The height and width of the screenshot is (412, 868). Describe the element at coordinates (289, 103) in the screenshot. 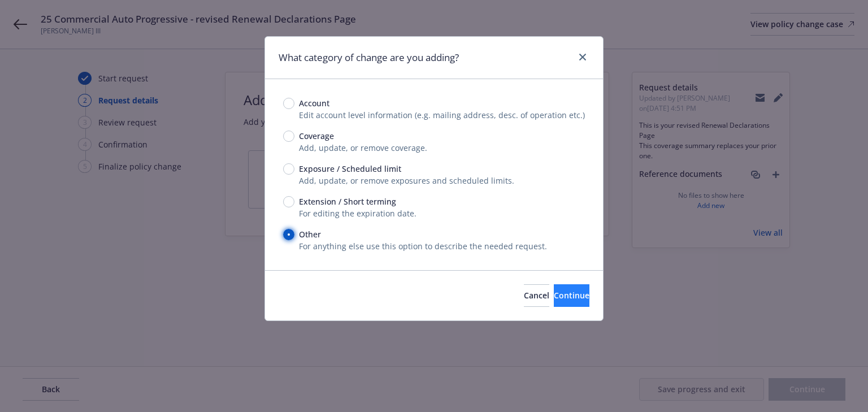

I see `input: Account` at that location.